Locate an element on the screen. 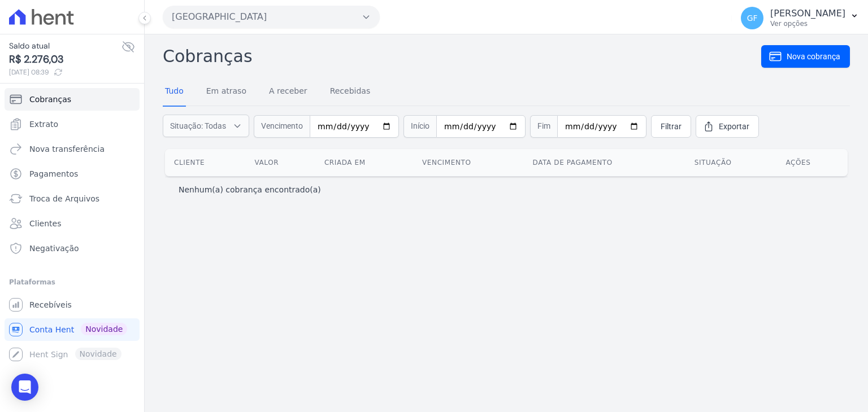 This screenshot has width=868, height=412. span: Pagamentos is located at coordinates (53, 174).